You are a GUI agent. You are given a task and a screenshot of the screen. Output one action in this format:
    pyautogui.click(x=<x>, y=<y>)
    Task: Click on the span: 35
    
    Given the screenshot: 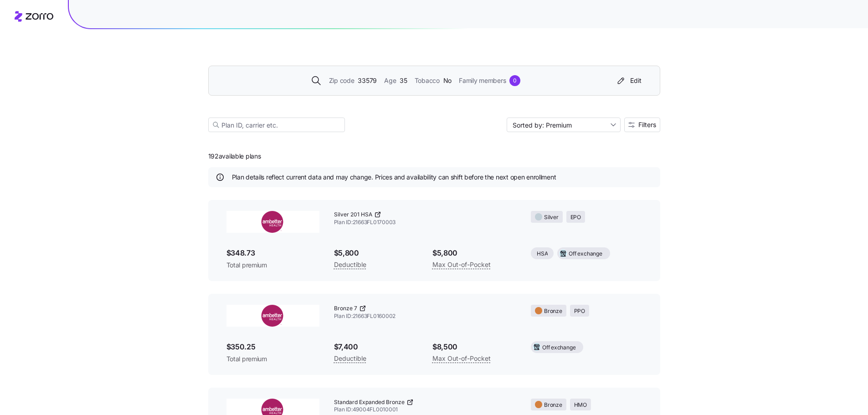 What is the action you would take?
    pyautogui.click(x=403, y=81)
    